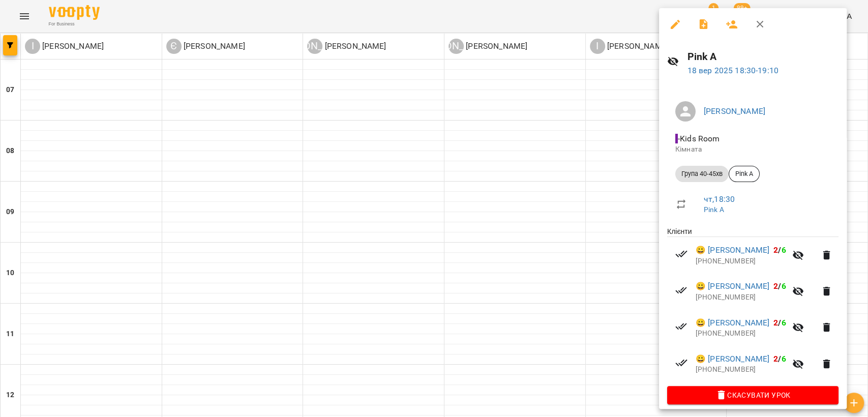 This screenshot has width=868, height=417. Describe the element at coordinates (719, 199) in the screenshot. I see `a: чт , 18:30` at that location.